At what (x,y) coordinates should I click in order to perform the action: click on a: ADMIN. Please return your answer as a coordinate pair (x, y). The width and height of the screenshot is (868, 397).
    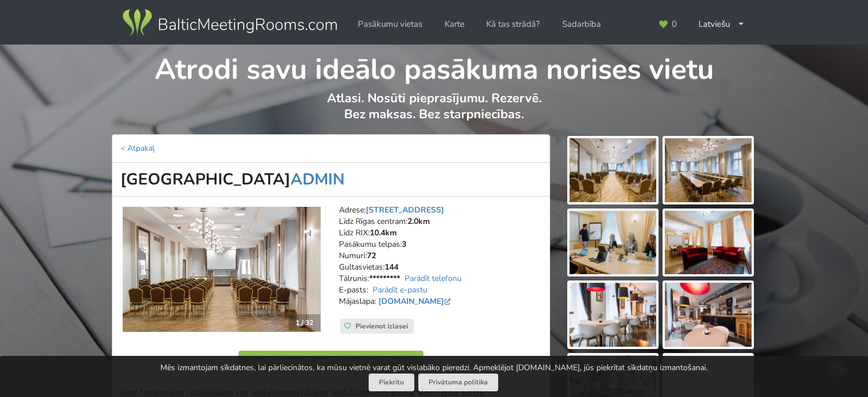
    Looking at the image, I should click on (317, 180).